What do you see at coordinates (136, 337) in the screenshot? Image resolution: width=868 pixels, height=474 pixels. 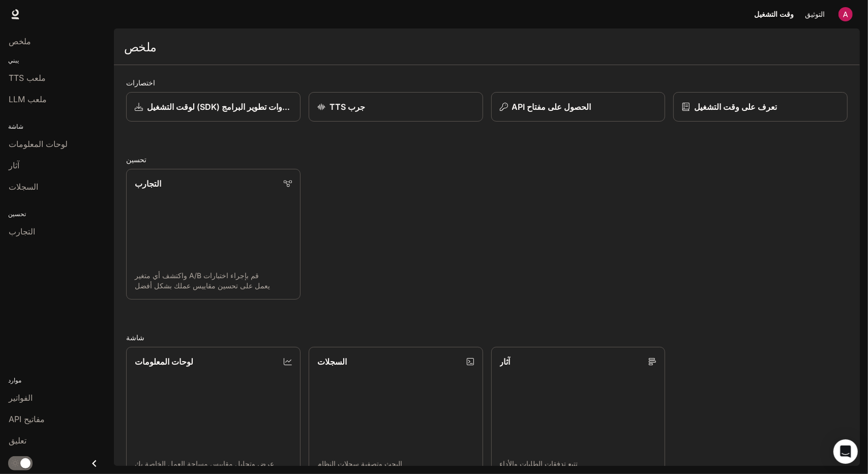 I see `font: شاشة` at bounding box center [136, 337].